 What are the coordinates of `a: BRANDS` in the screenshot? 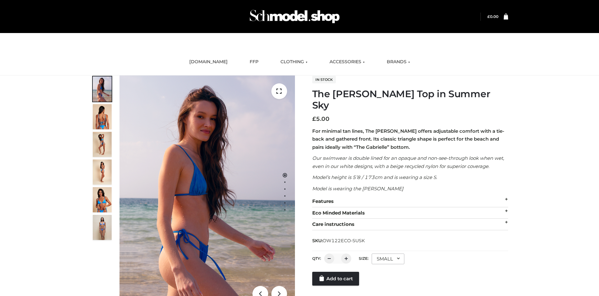 It's located at (399, 62).